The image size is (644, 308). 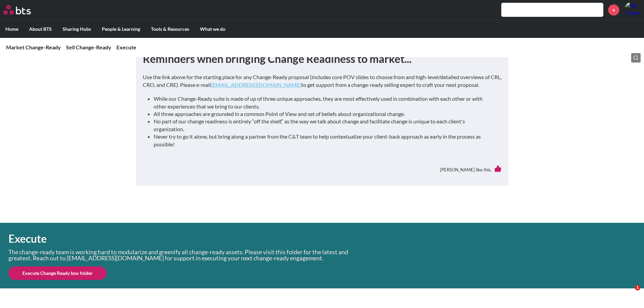 What do you see at coordinates (88, 47) in the screenshot?
I see `a: Sell Change-Ready` at bounding box center [88, 47].